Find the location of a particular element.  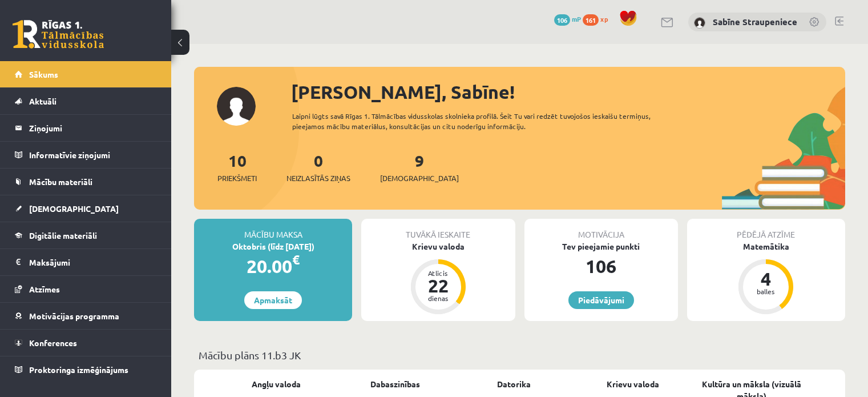

span: Atzīmes is located at coordinates (45, 289).